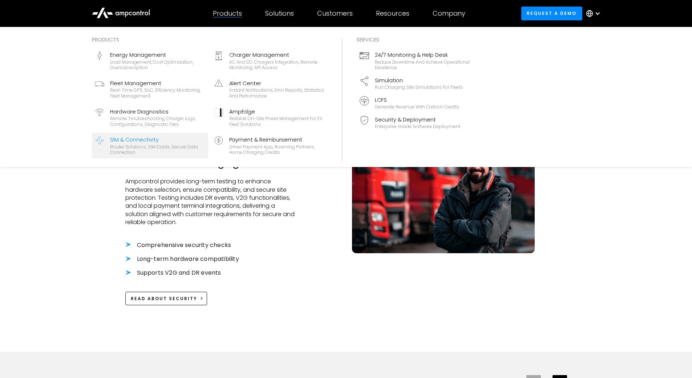  What do you see at coordinates (449, 13) in the screenshot?
I see `div: Company` at bounding box center [449, 13].